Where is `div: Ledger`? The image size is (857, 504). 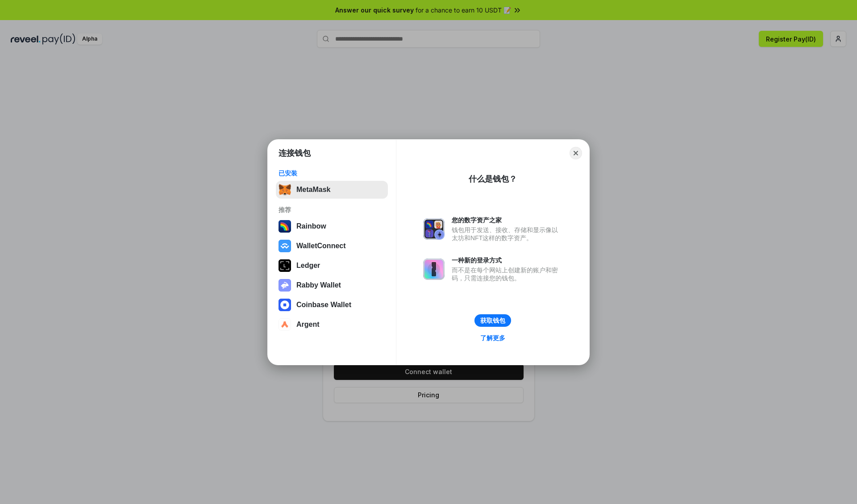
div: Ledger is located at coordinates (308, 266).